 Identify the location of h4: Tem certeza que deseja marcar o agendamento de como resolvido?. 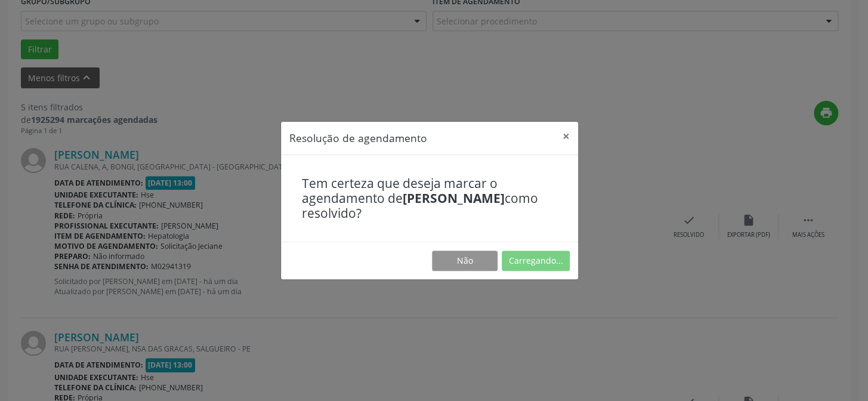
(430, 199).